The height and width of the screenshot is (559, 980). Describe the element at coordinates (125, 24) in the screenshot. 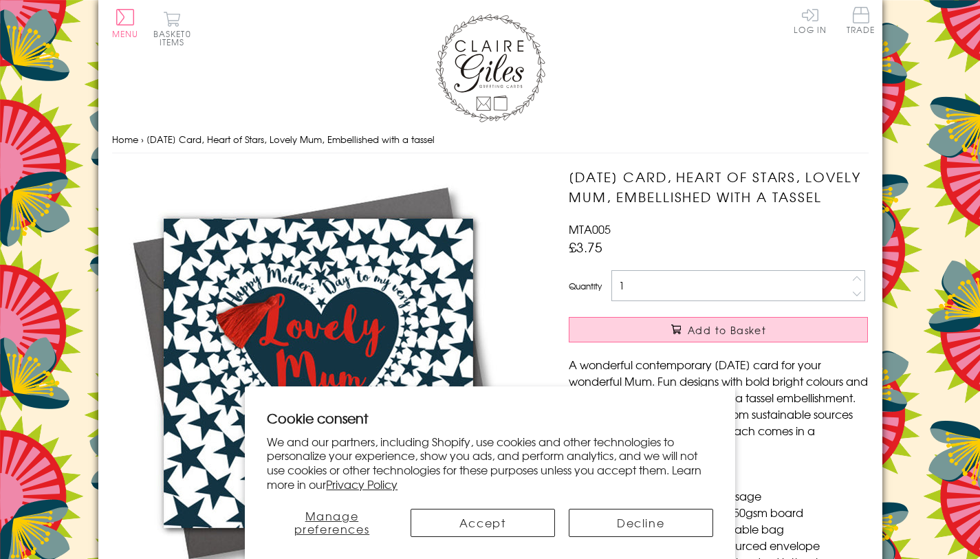

I see `button: Menu` at that location.